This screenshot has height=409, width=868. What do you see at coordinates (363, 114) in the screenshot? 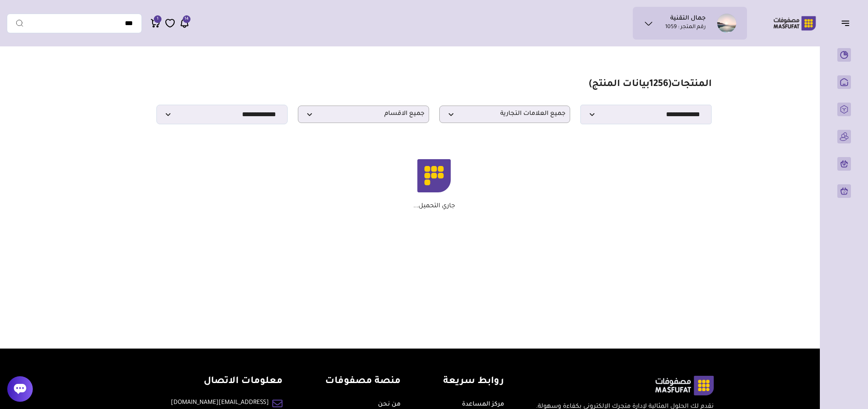
I see `div: جميع الاقسام` at bounding box center [363, 114].